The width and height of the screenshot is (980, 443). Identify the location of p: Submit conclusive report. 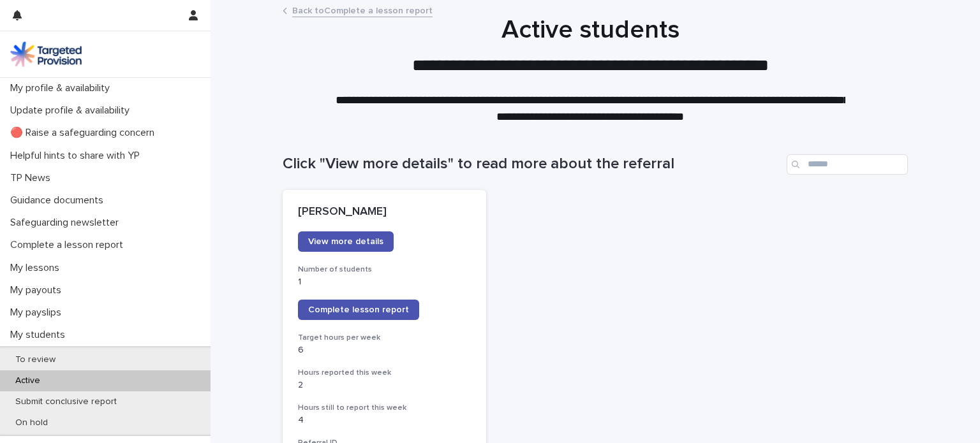
(65, 402).